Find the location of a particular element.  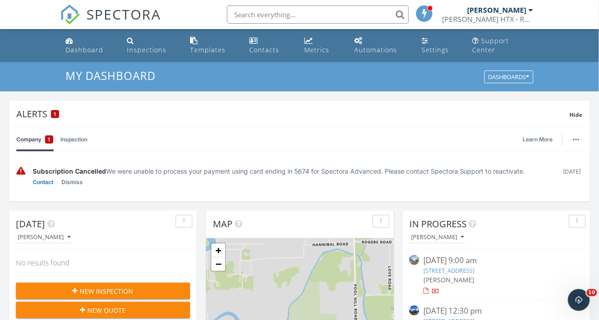

a: Zoom out is located at coordinates (218, 264).